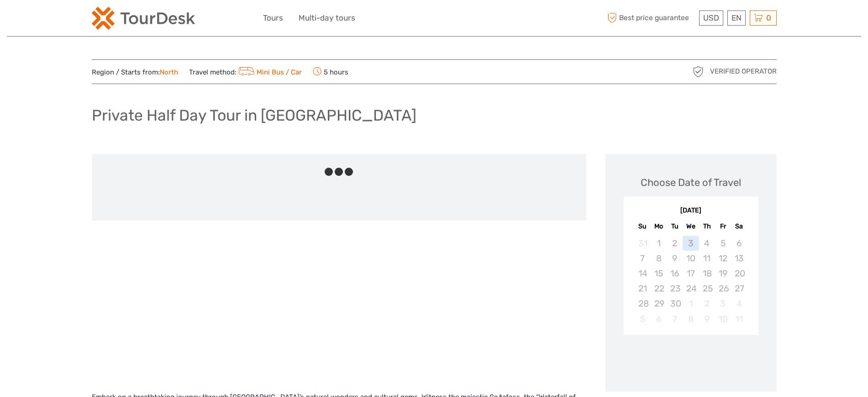 Image resolution: width=868 pixels, height=397 pixels. What do you see at coordinates (691, 182) in the screenshot?
I see `div: Choose Date of Travel` at bounding box center [691, 182].